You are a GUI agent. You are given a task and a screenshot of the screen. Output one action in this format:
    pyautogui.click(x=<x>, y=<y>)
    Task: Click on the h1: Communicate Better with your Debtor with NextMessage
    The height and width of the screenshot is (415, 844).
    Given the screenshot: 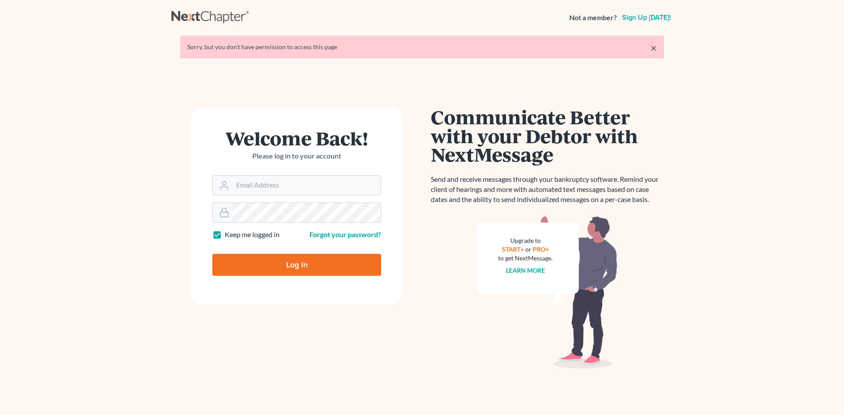 What is the action you would take?
    pyautogui.click(x=547, y=136)
    